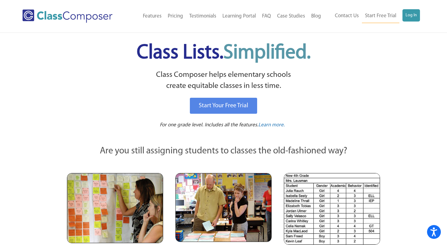 Image resolution: width=447 pixels, height=245 pixels. What do you see at coordinates (316, 16) in the screenshot?
I see `a: Blog` at bounding box center [316, 16].